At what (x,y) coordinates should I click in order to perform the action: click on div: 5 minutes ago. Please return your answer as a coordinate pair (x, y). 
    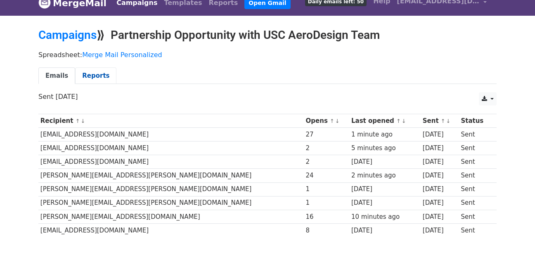
    Looking at the image, I should click on (385, 148).